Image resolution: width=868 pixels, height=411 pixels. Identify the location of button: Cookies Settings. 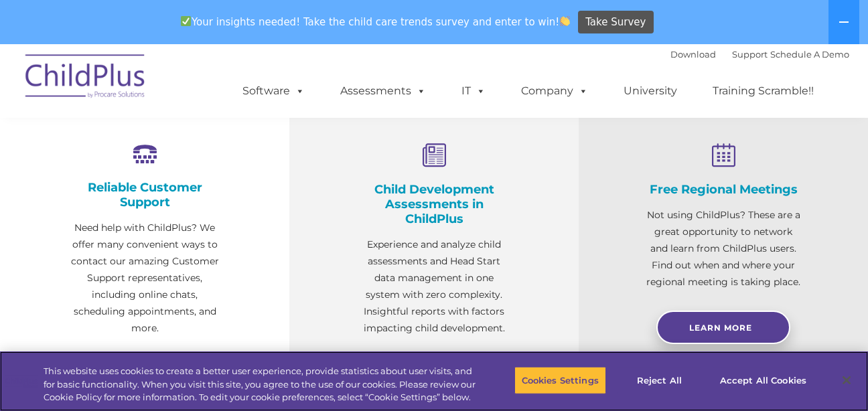
(560, 380).